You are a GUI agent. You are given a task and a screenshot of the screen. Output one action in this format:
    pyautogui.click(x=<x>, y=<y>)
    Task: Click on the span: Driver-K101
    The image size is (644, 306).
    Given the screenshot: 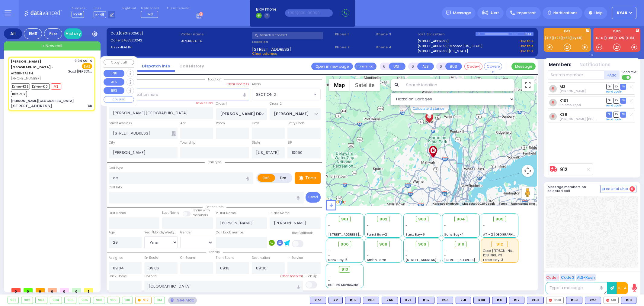 What is the action you would take?
    pyautogui.click(x=40, y=86)
    